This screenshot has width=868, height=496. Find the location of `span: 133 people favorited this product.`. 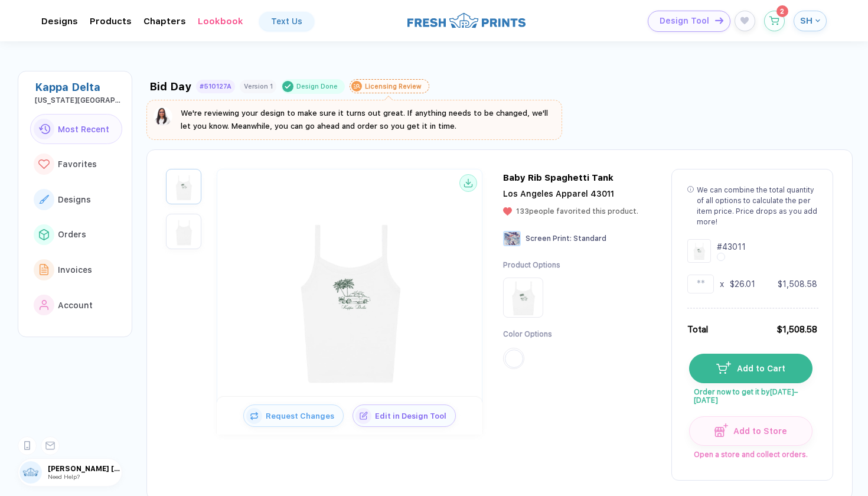

span: 133 people favorited this product. is located at coordinates (577, 212).